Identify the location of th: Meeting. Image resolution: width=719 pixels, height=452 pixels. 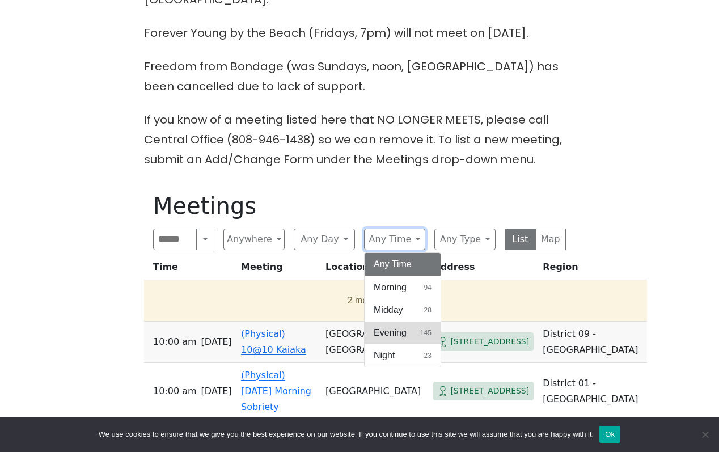
(278, 269).